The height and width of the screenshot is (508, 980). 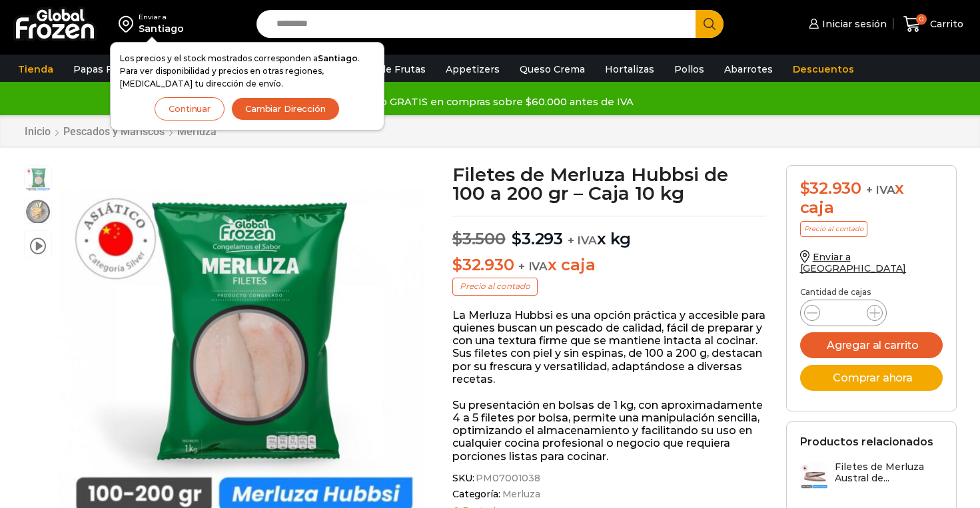 I want to click on span: Carrito, so click(x=944, y=24).